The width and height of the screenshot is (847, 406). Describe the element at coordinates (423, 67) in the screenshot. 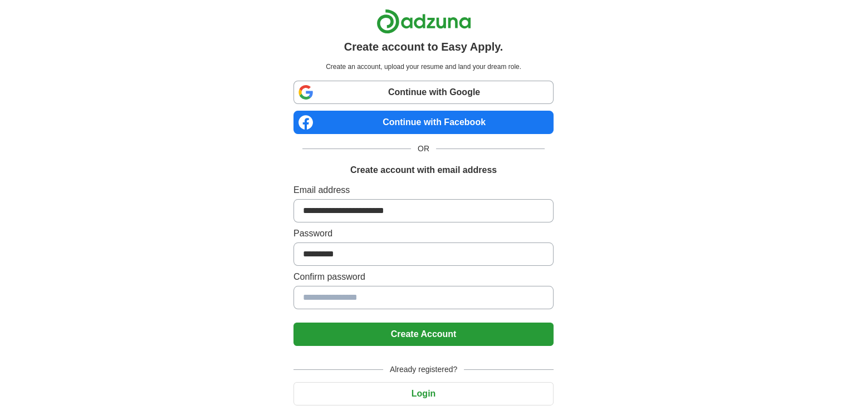

I see `p: Create an account, upload your resume and land your dream role.` at that location.